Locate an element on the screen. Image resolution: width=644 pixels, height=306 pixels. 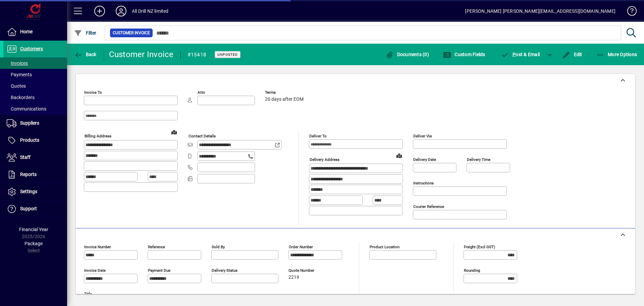
a: Quotes is located at coordinates (35, 86).